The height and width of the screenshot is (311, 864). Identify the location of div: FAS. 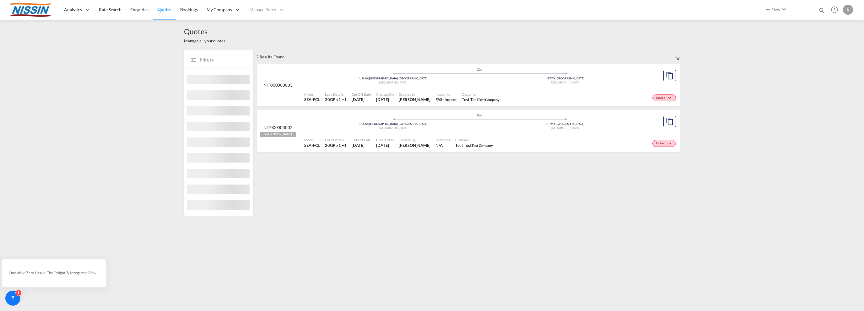
(439, 100).